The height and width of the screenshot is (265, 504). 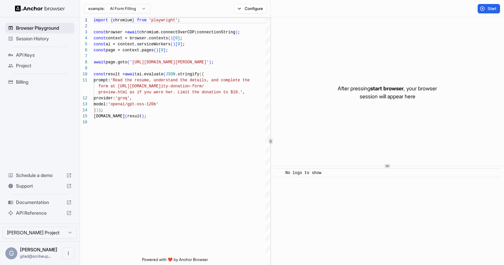 What do you see at coordinates (40, 82) in the screenshot?
I see `div: Billing` at bounding box center [40, 82].